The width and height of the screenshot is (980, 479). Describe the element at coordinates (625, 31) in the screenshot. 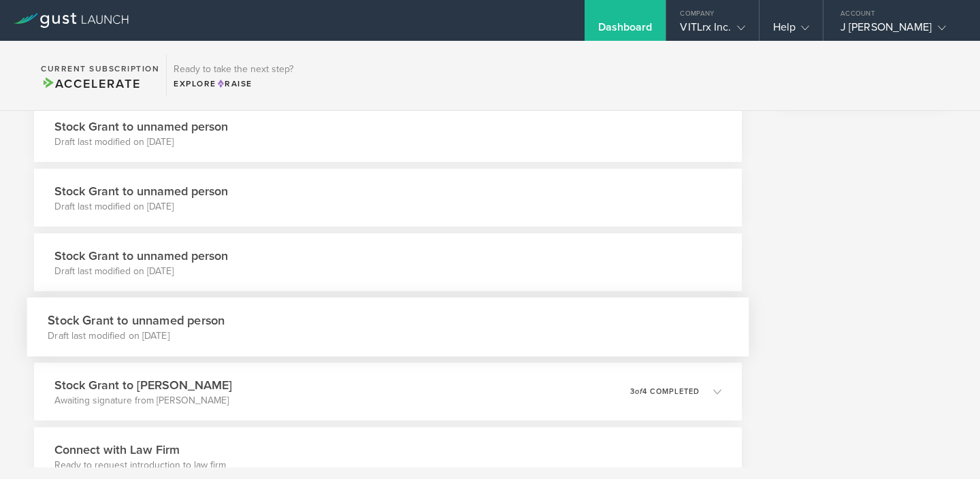

I see `div: Dashboard` at that location.